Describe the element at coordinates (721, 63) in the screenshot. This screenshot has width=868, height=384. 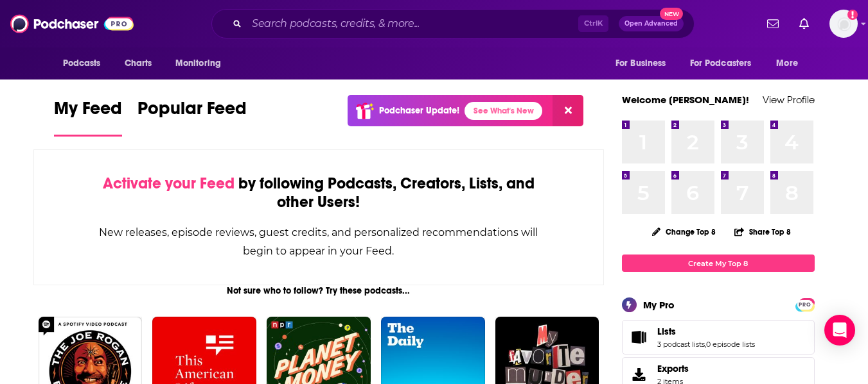
I see `span: For Podcasters` at that location.